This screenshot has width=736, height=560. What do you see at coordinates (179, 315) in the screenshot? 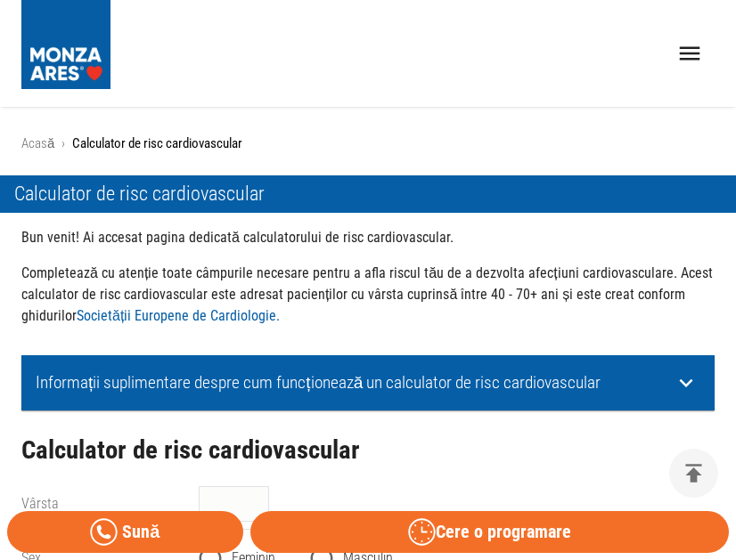
I see `a: Societății Europene de Cardiologie.` at bounding box center [179, 315].